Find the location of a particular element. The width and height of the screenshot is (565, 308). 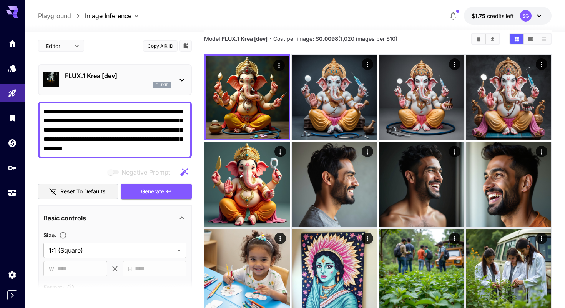

span: Negative Prompt is located at coordinates (146, 172).